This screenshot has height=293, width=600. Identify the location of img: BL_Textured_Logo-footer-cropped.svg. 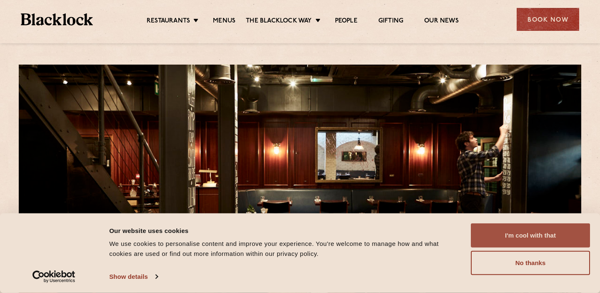
(57, 19).